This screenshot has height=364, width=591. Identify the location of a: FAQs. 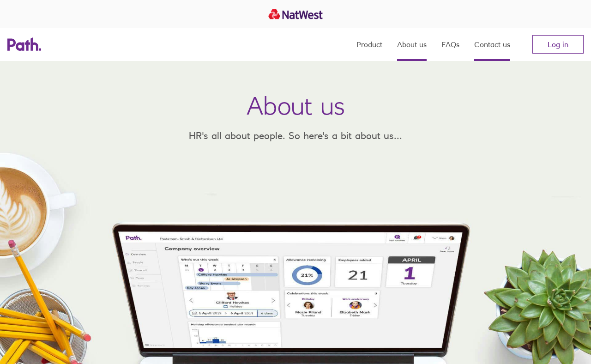
(450, 44).